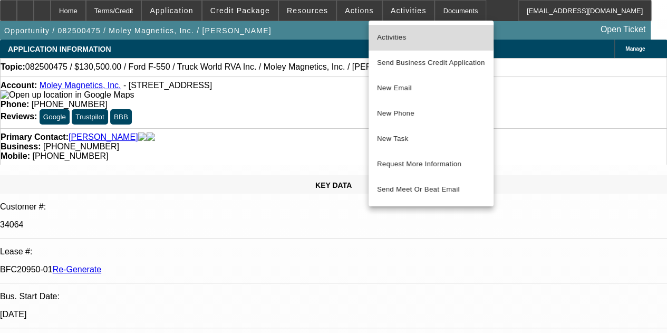 The width and height of the screenshot is (667, 333). I want to click on span: Send Business Credit Application, so click(431, 63).